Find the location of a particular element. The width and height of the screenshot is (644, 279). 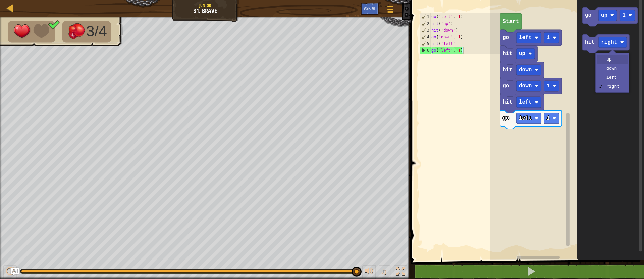

div: 3 is located at coordinates (425, 30).